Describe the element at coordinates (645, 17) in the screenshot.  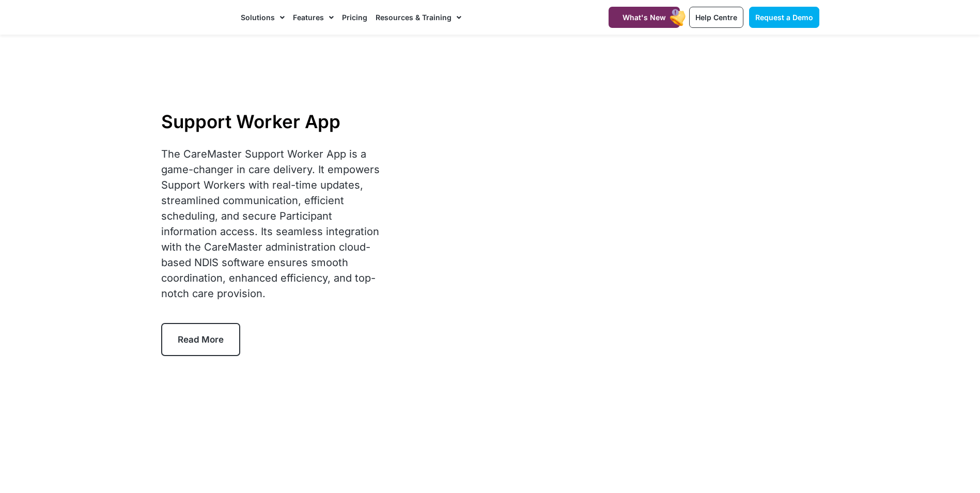
I see `a: What's New` at that location.